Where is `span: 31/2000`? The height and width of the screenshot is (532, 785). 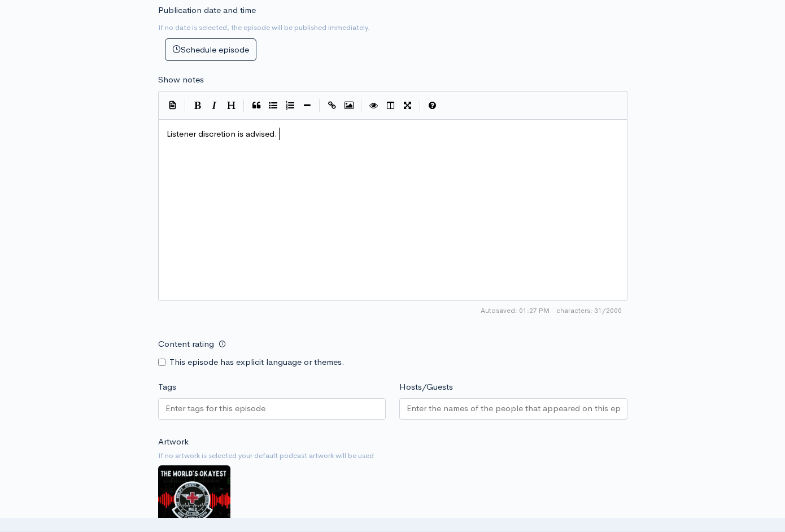
span: 31/2000 is located at coordinates (589, 311).